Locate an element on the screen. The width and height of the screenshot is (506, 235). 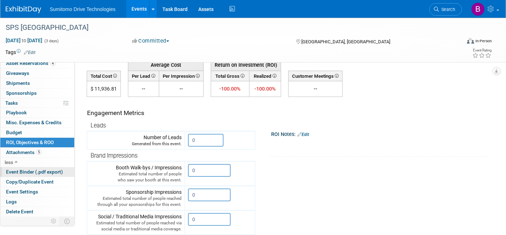
div: Generated from this event. is located at coordinates (136, 144).